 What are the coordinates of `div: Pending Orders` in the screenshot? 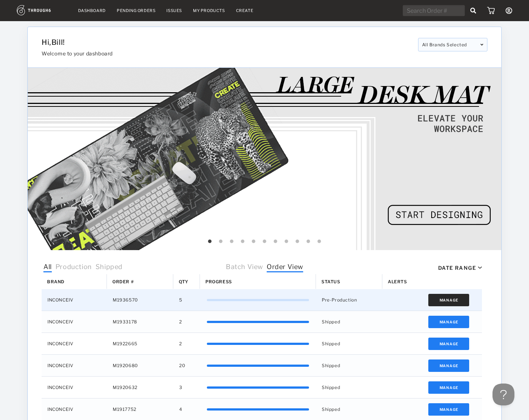 It's located at (136, 11).